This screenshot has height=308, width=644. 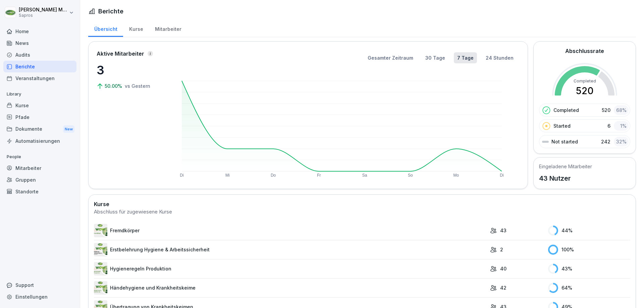 I want to click on a: Einstellungen, so click(x=40, y=297).